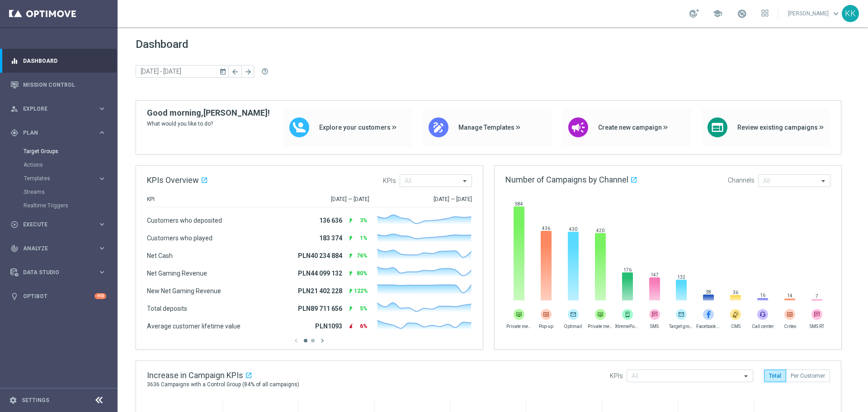  What do you see at coordinates (59, 165) in the screenshot?
I see `a: Actions` at bounding box center [59, 165].